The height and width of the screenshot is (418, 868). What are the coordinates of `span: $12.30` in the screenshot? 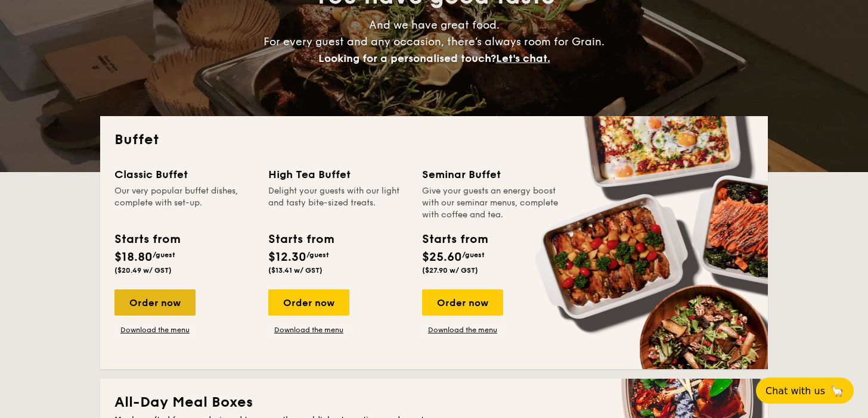 It's located at (287, 257).